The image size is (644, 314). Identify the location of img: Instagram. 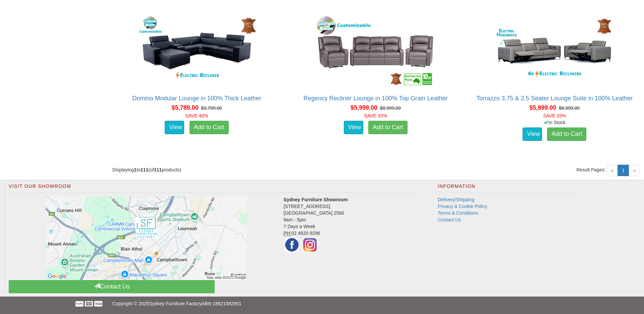
(310, 245).